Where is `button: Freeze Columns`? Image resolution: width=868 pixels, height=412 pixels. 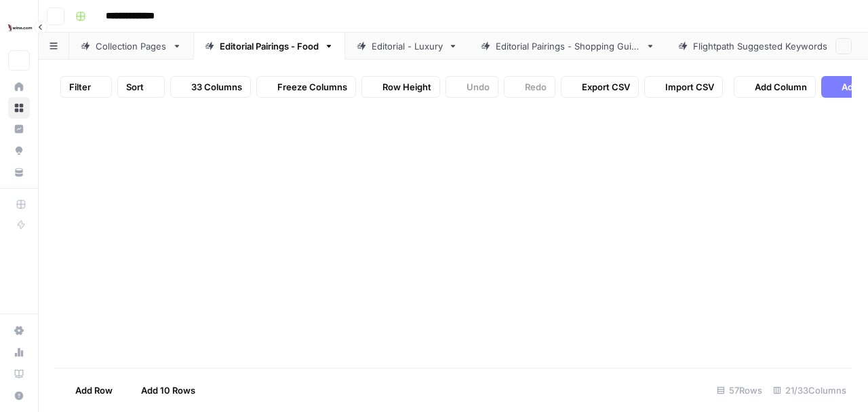
button: Freeze Columns is located at coordinates (305, 86).